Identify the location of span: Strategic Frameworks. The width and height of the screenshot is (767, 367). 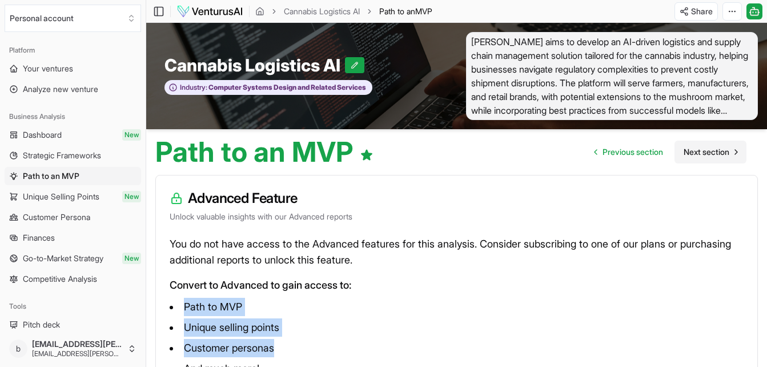
(62, 155).